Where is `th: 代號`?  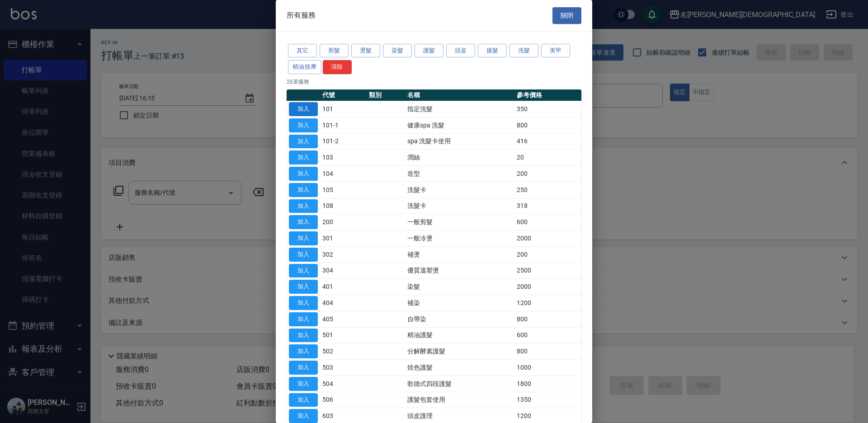
th: 代號 is located at coordinates (343, 96).